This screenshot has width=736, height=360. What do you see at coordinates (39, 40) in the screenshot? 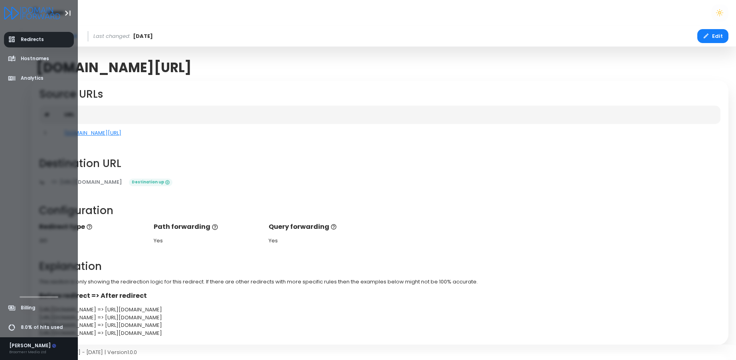
I see `a: Redirects` at bounding box center [39, 40].